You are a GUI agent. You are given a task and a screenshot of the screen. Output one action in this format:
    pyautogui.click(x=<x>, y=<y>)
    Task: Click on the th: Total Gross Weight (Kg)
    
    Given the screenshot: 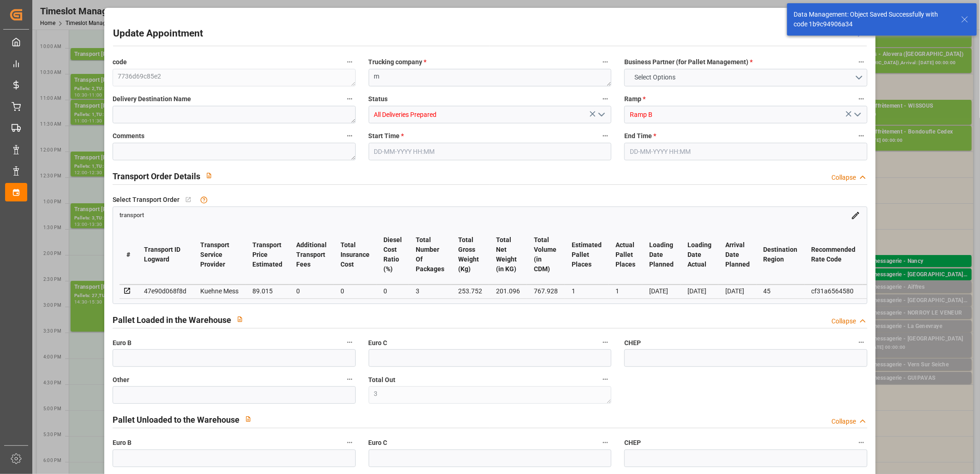 What is the action you would take?
    pyautogui.click(x=470, y=255)
    